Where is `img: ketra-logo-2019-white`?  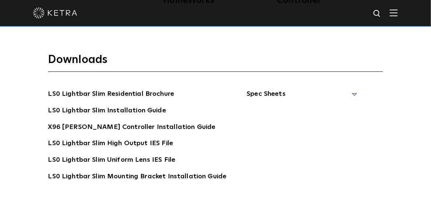
img: ketra-logo-2019-white is located at coordinates (55, 13).